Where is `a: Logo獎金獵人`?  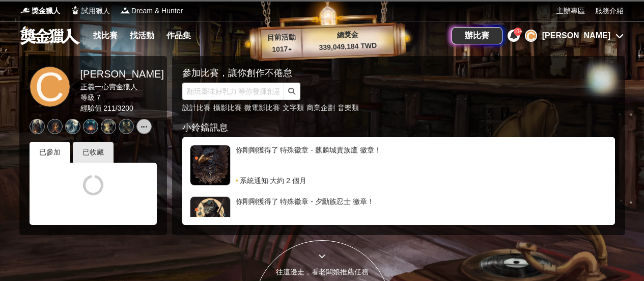
a: Logo獎金獵人 is located at coordinates (40, 11).